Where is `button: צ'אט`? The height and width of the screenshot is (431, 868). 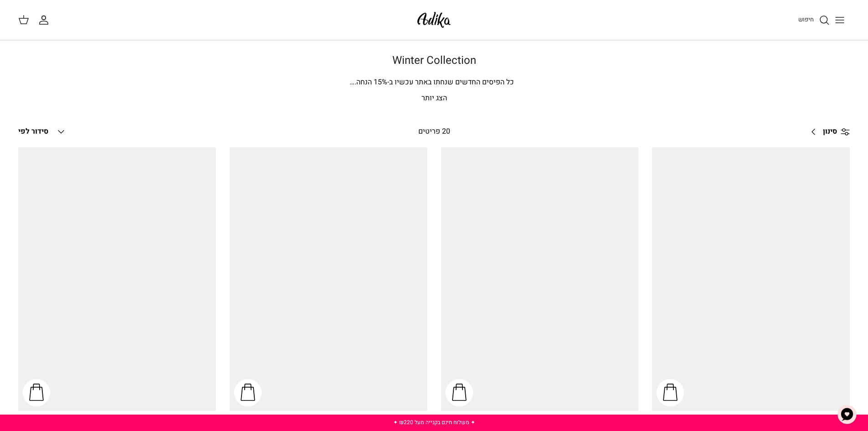
button: צ'אט is located at coordinates (847, 415).